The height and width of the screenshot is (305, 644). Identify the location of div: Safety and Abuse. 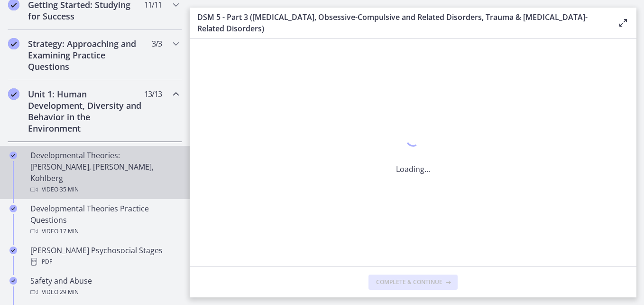
(105, 286).